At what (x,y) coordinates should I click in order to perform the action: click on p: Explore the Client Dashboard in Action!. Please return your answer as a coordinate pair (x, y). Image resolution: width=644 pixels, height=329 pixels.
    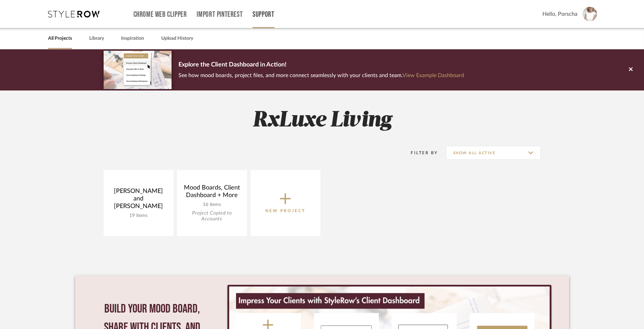
    Looking at the image, I should click on (321, 65).